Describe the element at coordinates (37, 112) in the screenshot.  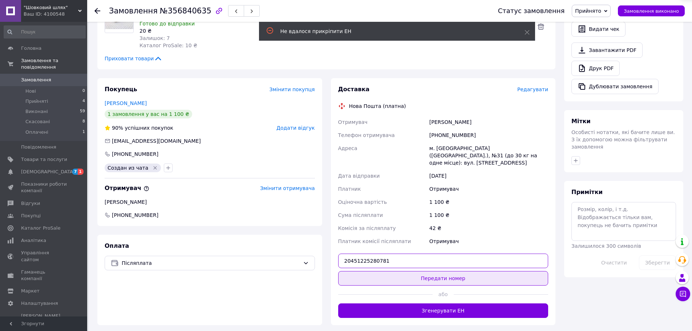
I see `span: Виконані` at that location.